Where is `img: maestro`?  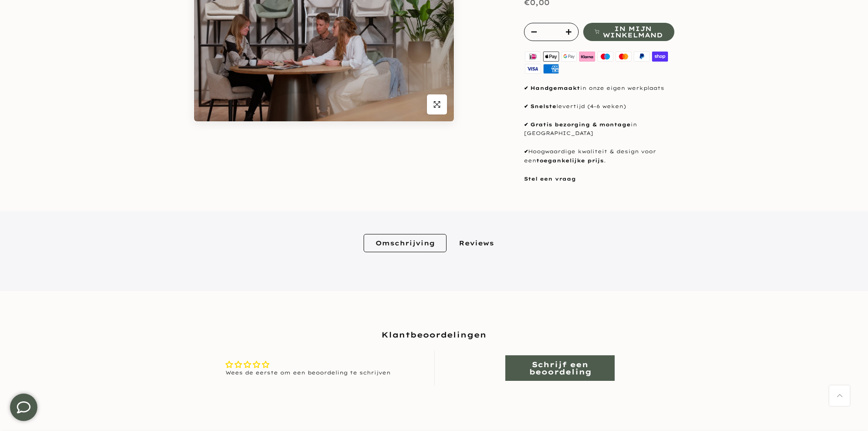
img: maestro is located at coordinates (606, 56).